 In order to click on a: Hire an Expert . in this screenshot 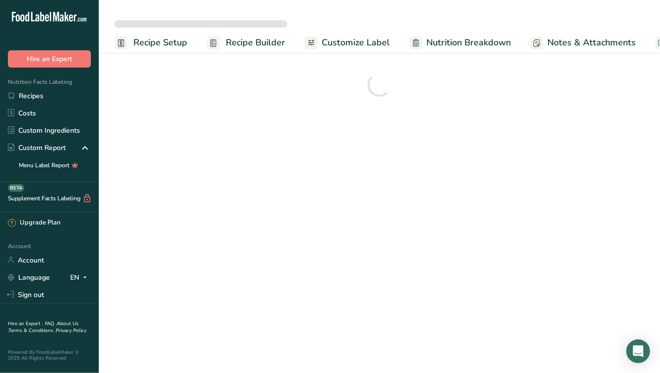, I will do `click(25, 324)`.